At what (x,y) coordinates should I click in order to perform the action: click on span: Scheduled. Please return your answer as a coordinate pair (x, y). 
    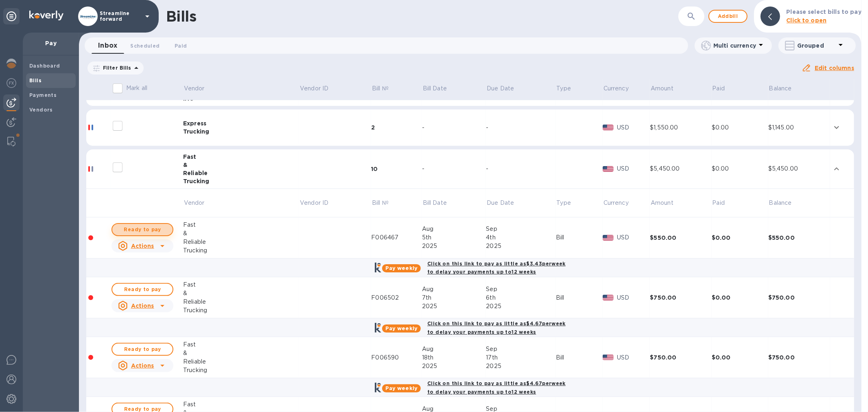
    Looking at the image, I should click on (145, 46).